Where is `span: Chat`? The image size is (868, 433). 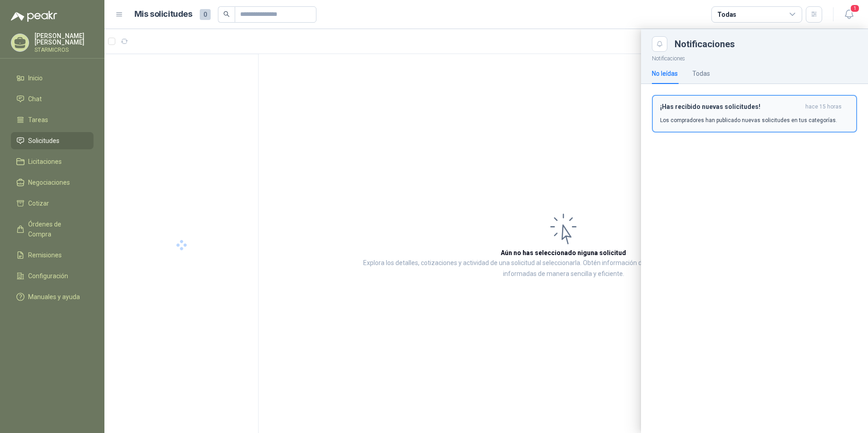
span: Chat is located at coordinates (35, 99).